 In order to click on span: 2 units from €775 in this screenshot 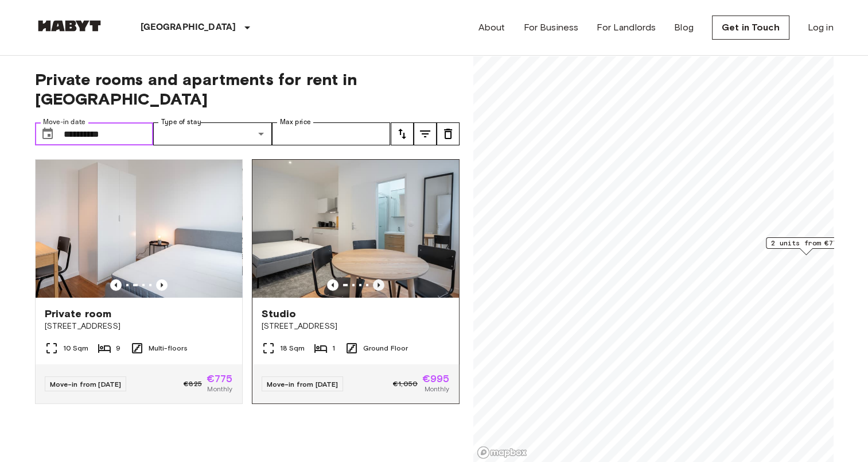, I will do `click(806, 243)`.